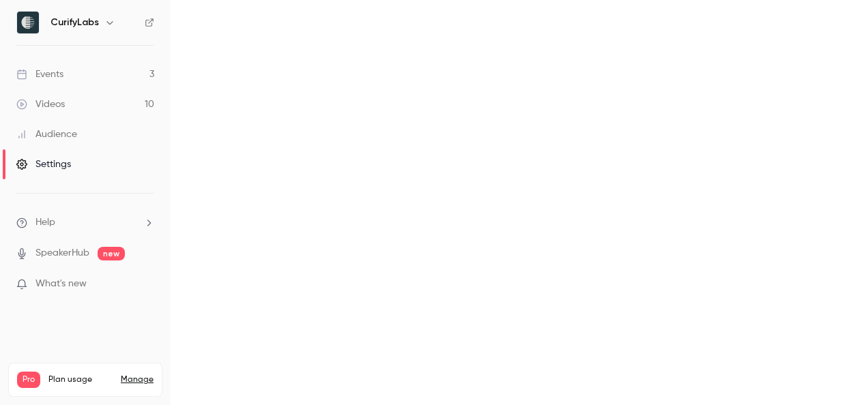  I want to click on a: SpeakerHub, so click(62, 253).